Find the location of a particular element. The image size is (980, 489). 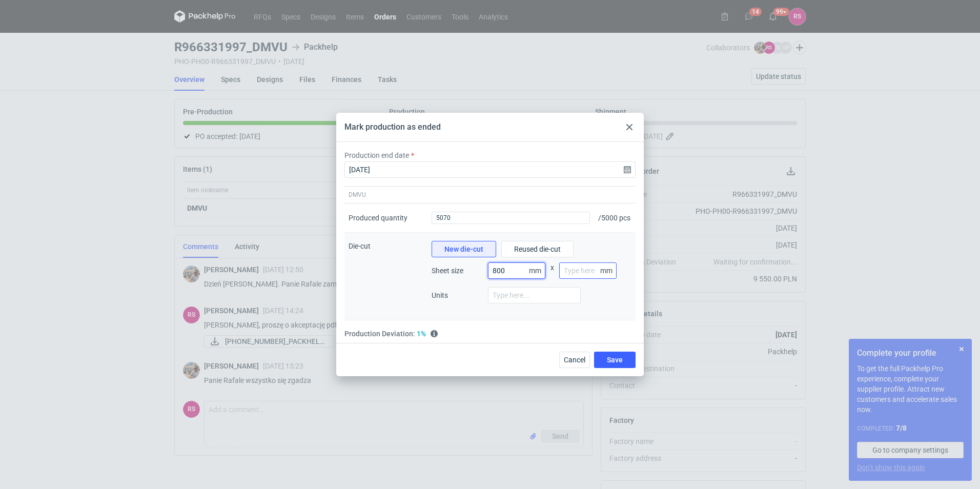

div: Die-cut is located at coordinates (386, 276).